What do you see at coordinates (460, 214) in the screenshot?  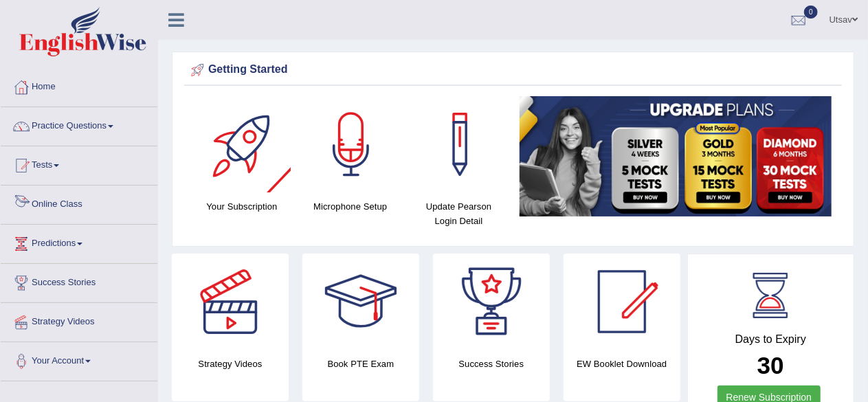 I see `h4: Update Pearson Login Detail` at bounding box center [460, 214].